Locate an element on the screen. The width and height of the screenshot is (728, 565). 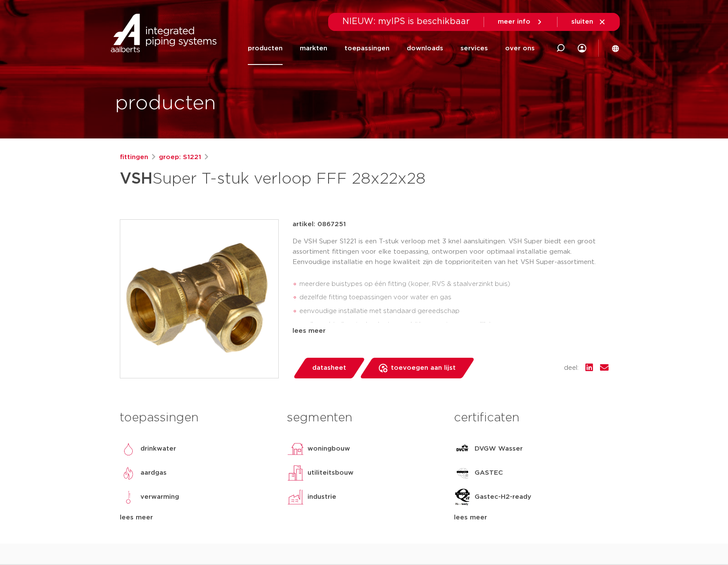
h3: segmenten is located at coordinates (364, 418).